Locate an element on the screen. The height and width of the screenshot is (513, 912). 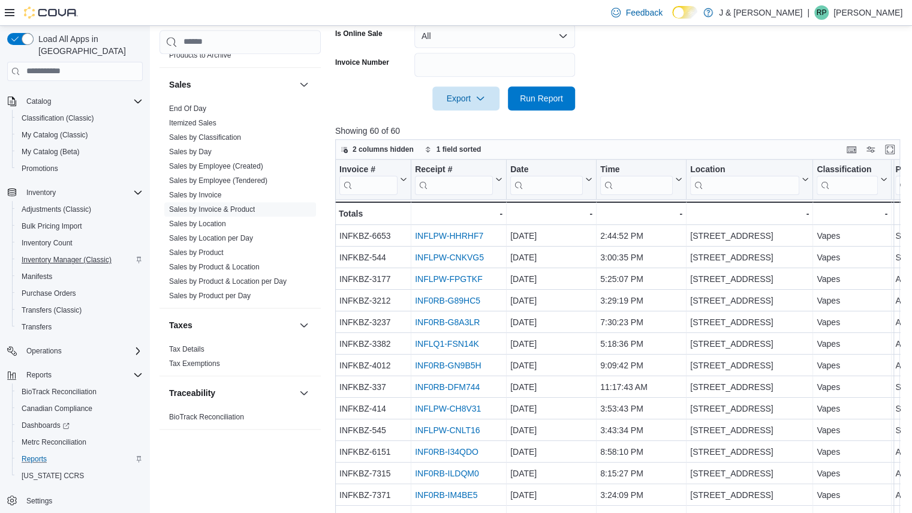
span: Itemized Sales is located at coordinates (192, 123).